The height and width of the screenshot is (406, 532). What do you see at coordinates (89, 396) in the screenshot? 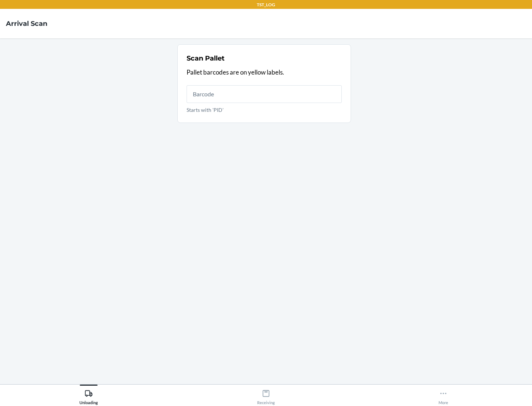
I see `div: Unloading` at bounding box center [89, 396].